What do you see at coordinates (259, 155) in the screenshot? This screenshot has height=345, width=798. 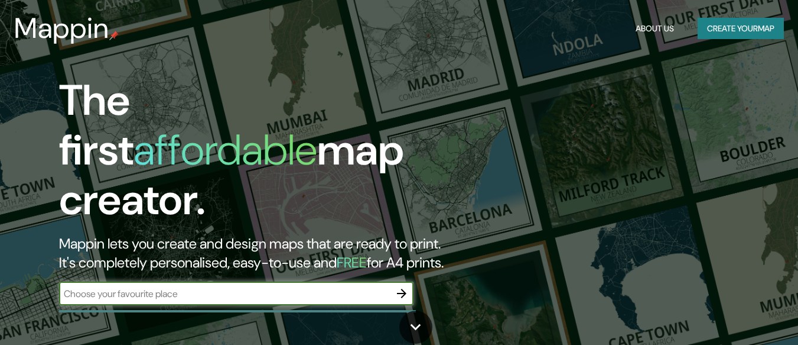 I see `h1: The first map creator.` at bounding box center [259, 155].